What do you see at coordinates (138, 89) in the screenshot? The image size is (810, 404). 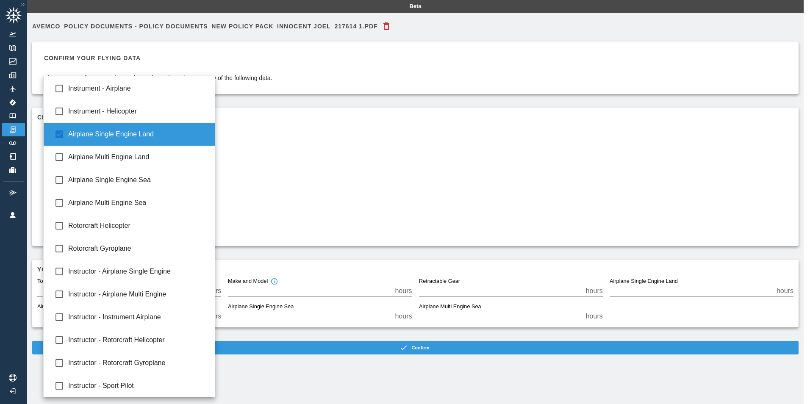 I see `span: Instrument - Airplane` at bounding box center [138, 89].